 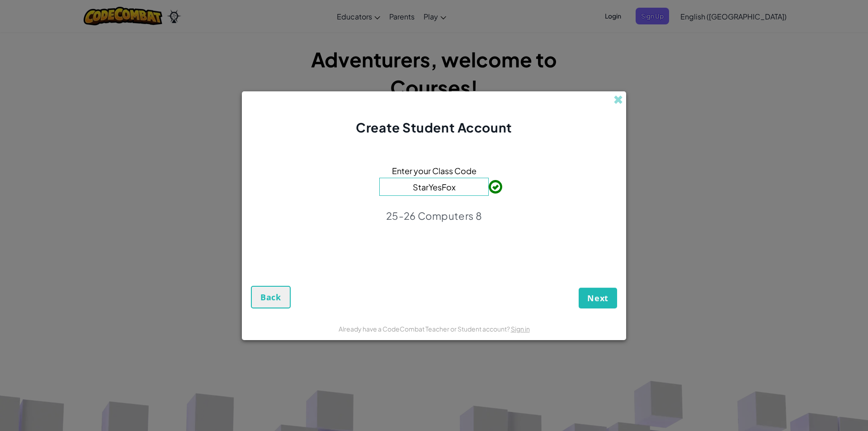 I want to click on button: Back, so click(x=271, y=297).